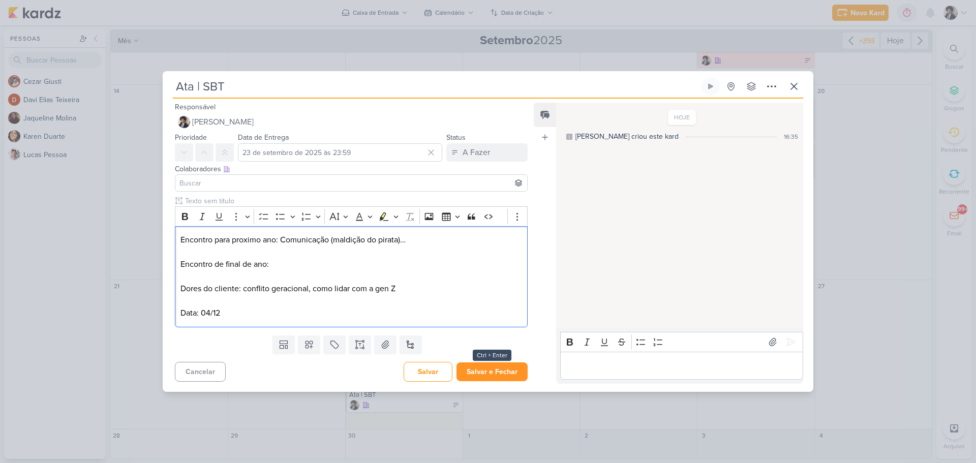  Describe the element at coordinates (711, 86) in the screenshot. I see `div: Ligar relógio` at that location.